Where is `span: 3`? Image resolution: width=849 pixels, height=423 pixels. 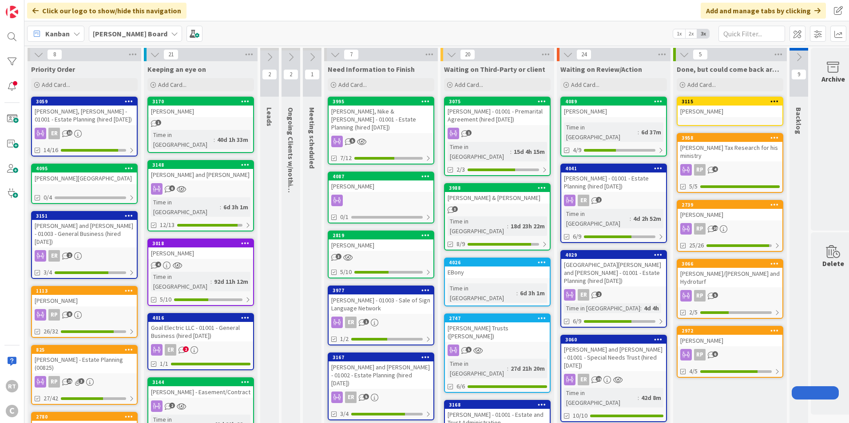
span: 3 is located at coordinates (455, 209).